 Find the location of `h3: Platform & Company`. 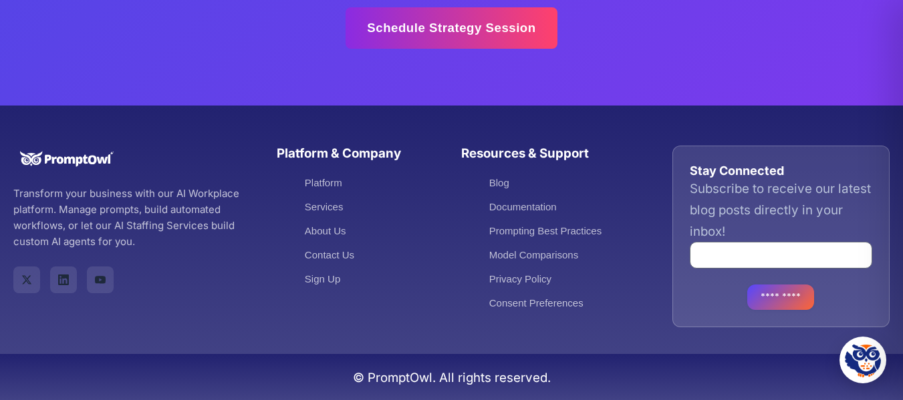

h3: Platform & Company is located at coordinates (356, 154).